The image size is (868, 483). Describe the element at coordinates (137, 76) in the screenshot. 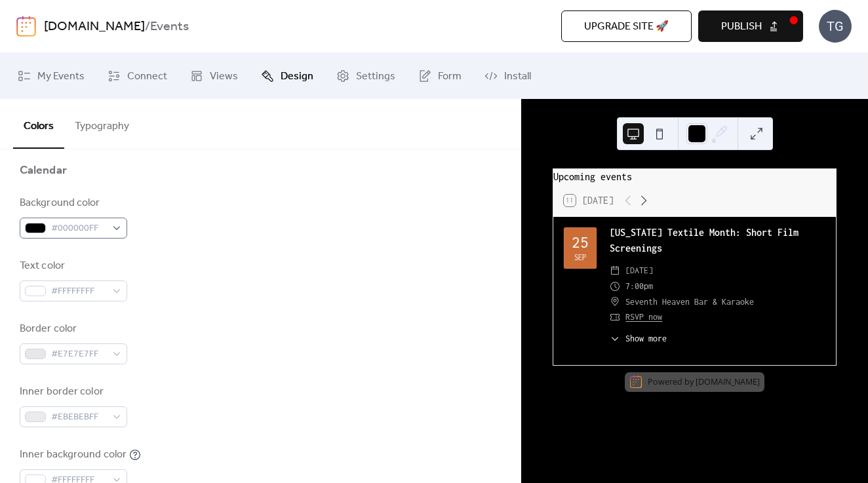

I see `a: Connect` at that location.